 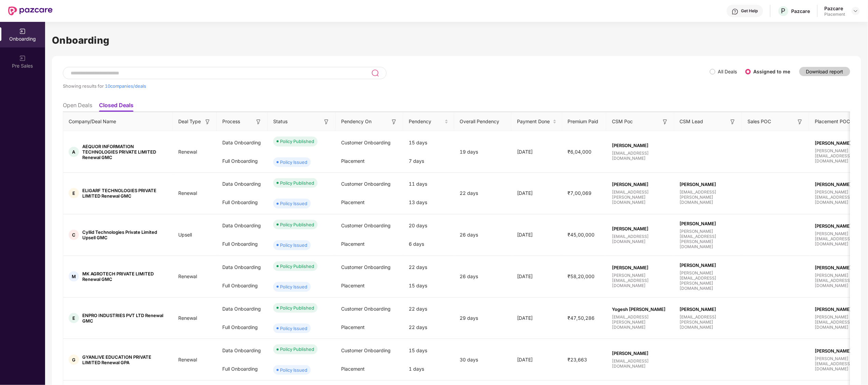 What do you see at coordinates (231, 122) in the screenshot?
I see `span: Process` at bounding box center [231, 122].